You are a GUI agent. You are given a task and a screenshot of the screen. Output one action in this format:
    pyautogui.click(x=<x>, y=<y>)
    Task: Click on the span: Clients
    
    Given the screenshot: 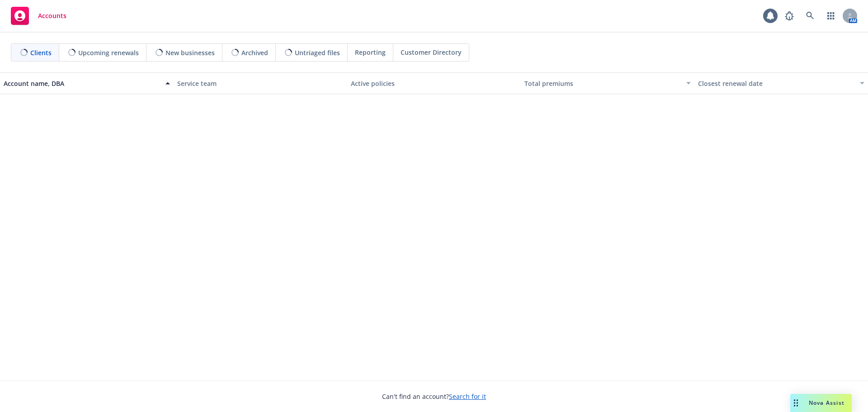 What is the action you would take?
    pyautogui.click(x=41, y=53)
    